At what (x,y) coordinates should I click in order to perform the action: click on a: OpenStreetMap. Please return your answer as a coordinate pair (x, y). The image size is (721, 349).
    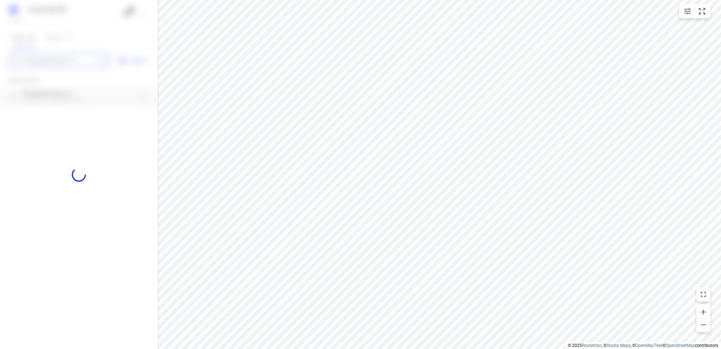
    Looking at the image, I should click on (680, 345).